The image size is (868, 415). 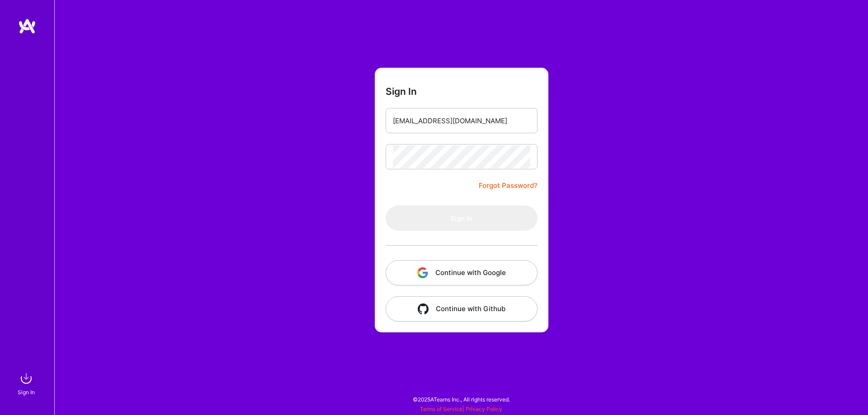 What do you see at coordinates (401, 91) in the screenshot?
I see `h3: Sign In` at bounding box center [401, 91].